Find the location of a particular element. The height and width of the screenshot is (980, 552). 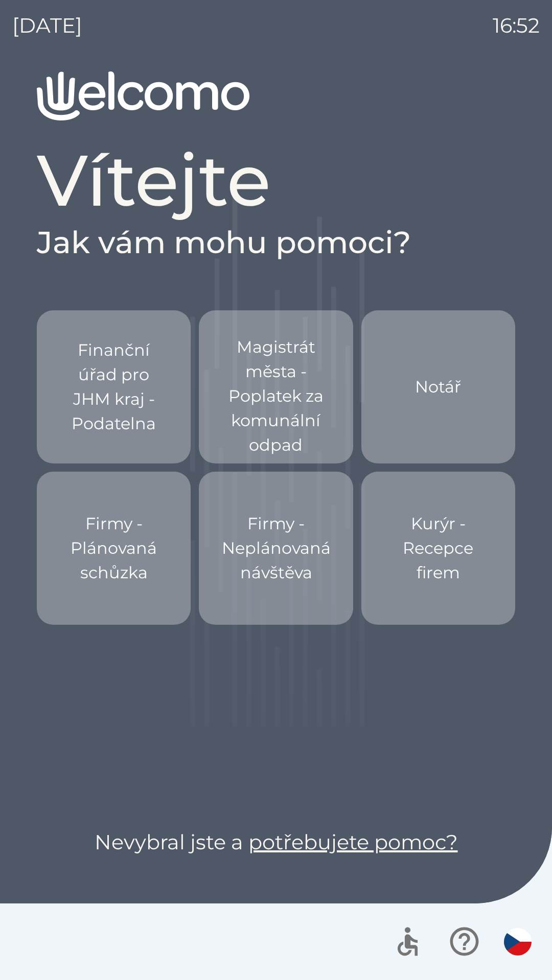

p: Firmy - Neplánovaná návštěva is located at coordinates (276, 548).